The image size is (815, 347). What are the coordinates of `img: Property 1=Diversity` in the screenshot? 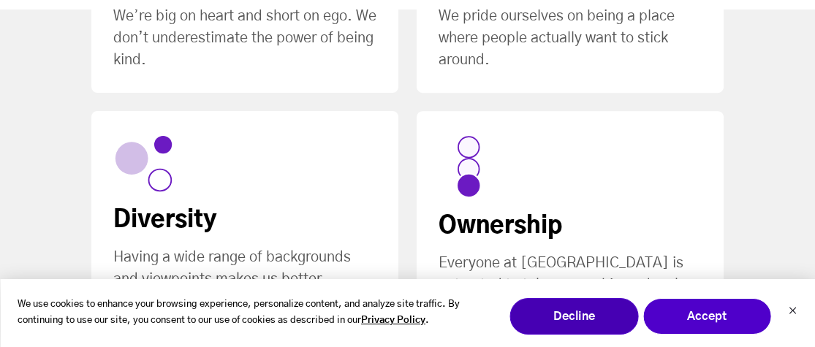 It's located at (143, 163).